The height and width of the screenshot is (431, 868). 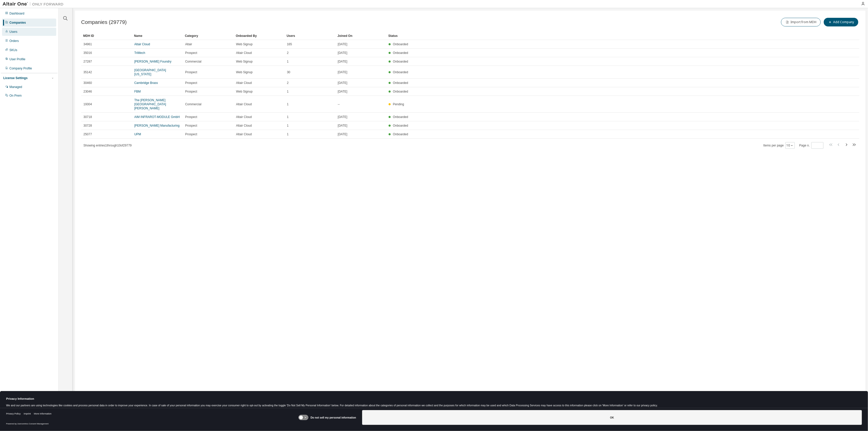 What do you see at coordinates (259, 36) in the screenshot?
I see `div: Onboarded By` at bounding box center [259, 36].